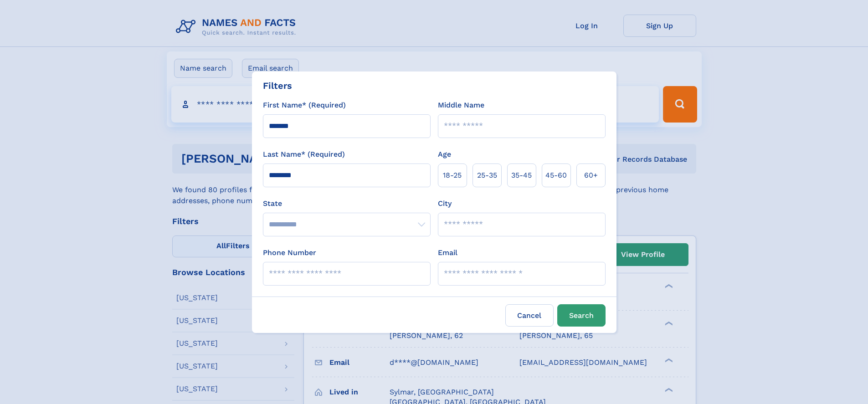  What do you see at coordinates (445, 204) in the screenshot?
I see `label: City` at bounding box center [445, 204].